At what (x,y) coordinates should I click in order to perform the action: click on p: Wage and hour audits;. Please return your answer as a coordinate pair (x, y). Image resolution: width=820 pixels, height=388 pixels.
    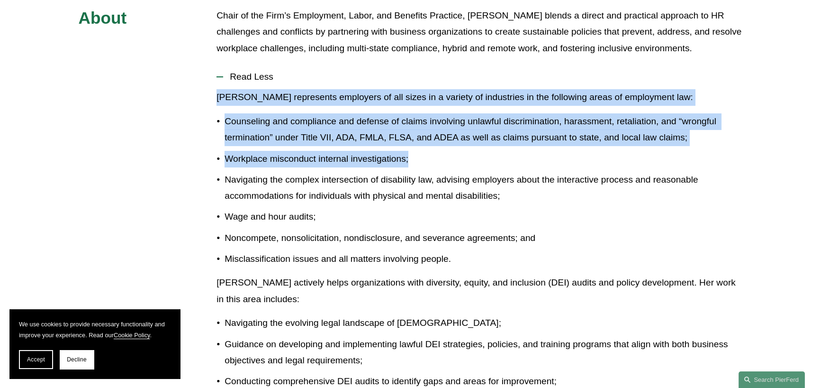
    Looking at the image, I should click on (483, 216).